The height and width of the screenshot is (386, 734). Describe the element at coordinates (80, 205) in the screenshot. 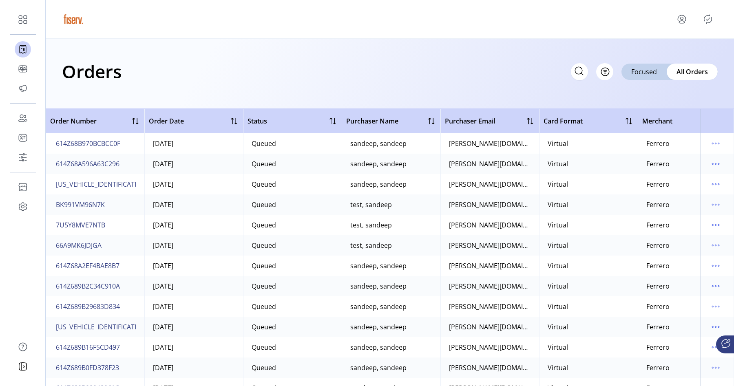

I see `button: BK991VM96N7K` at that location.